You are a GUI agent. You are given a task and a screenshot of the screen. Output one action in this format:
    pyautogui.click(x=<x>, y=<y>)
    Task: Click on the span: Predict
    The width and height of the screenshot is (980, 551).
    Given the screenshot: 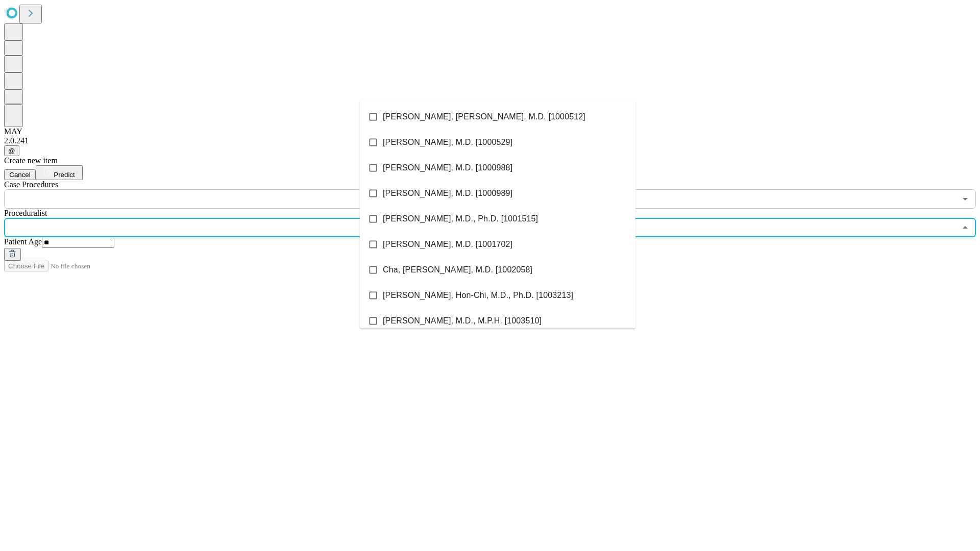 What is the action you would take?
    pyautogui.click(x=64, y=174)
    